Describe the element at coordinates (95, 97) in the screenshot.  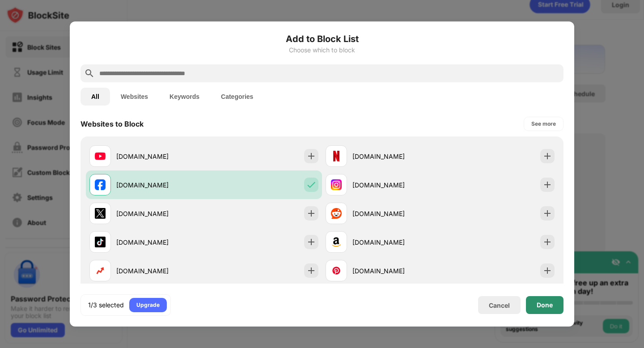
I see `button: All` at that location.